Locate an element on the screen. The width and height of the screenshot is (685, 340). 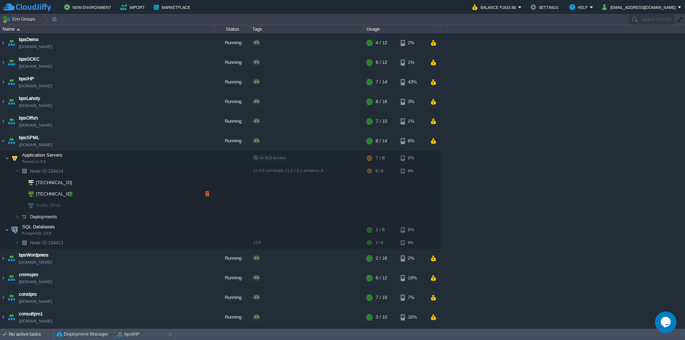
div: 4 / 12 is located at coordinates (381, 43).